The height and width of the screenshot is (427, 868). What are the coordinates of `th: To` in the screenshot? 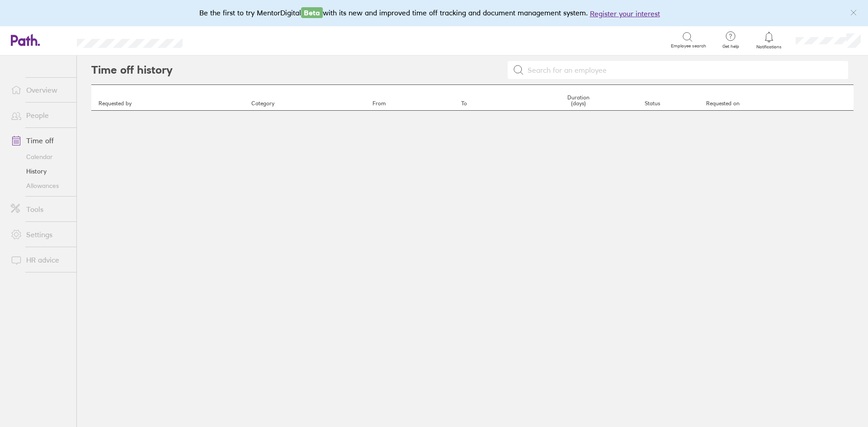 It's located at (487, 98).